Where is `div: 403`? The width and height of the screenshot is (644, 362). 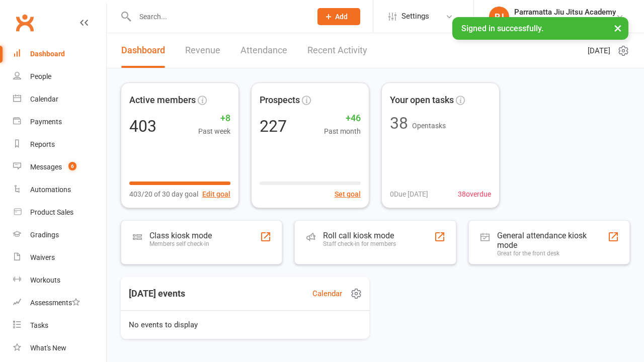
div: 403 is located at coordinates (143, 126).